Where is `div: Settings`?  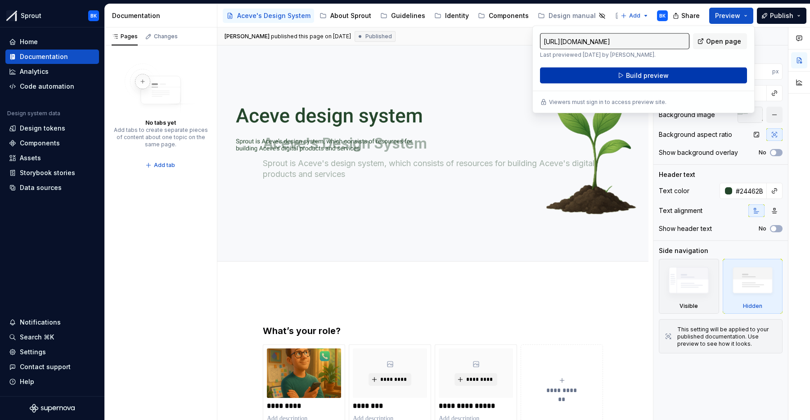
div: Settings is located at coordinates (33, 352).